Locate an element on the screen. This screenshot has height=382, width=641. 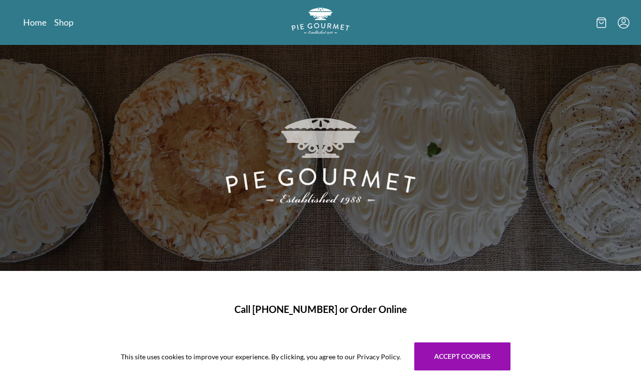
a: Home is located at coordinates (35, 22).